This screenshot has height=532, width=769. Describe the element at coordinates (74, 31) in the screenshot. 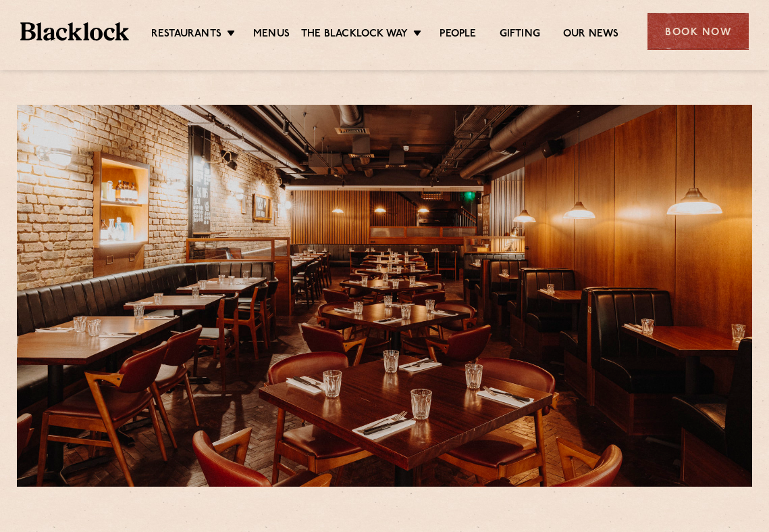

I see `img: BL_Textured_Logo-footer-cropped.svg` at that location.